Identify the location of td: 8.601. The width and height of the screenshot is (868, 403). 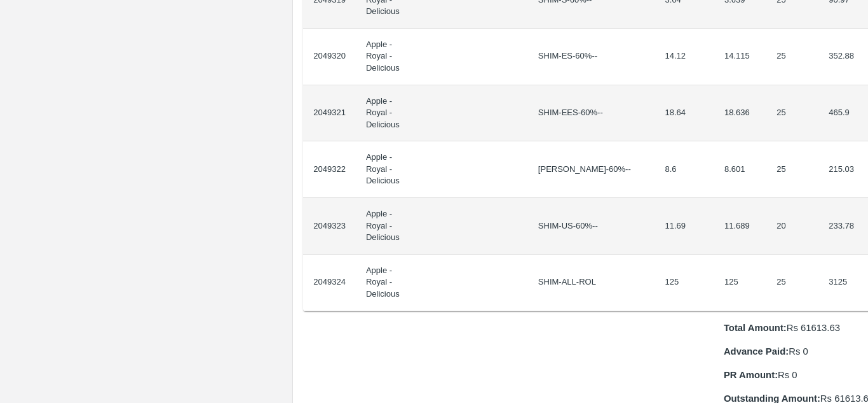
(740, 169).